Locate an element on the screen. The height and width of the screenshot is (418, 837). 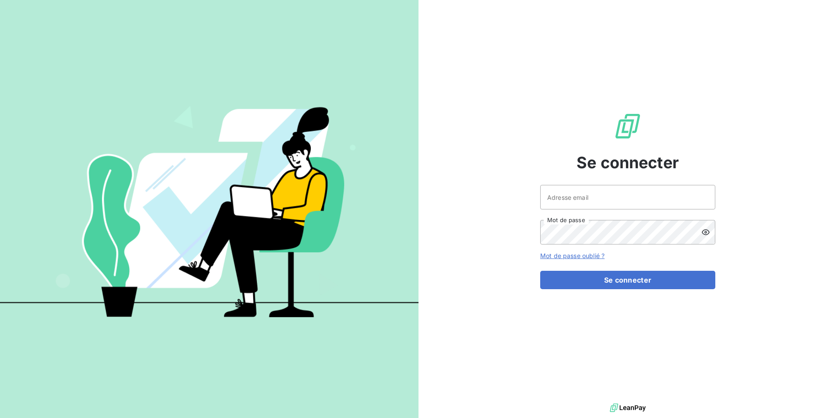
span: Se connecter is located at coordinates (628, 162).